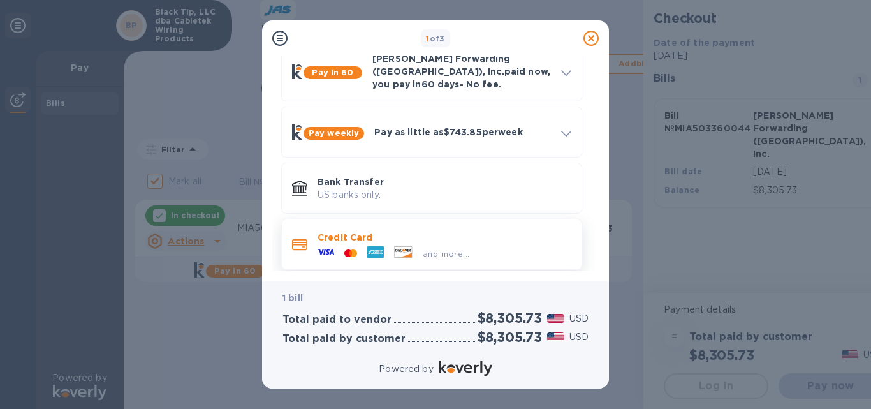  I want to click on p: Credit Card, so click(444, 237).